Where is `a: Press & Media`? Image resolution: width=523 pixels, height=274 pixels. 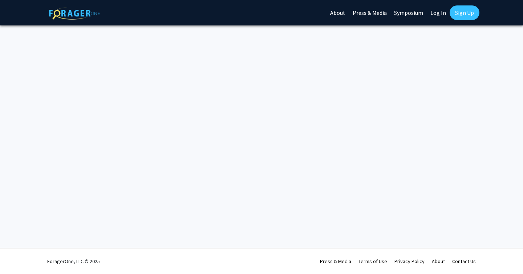
a: Press & Media is located at coordinates (336, 261).